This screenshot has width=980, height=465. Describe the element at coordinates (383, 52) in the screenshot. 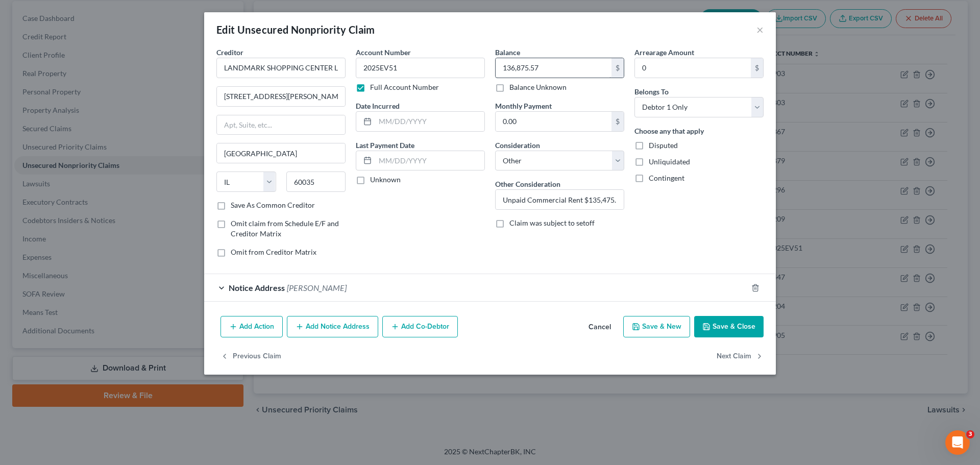

I see `label: Account Number` at that location.